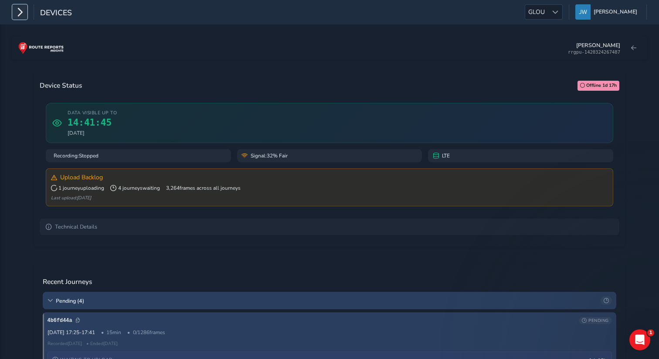 This screenshot has width=659, height=359. I want to click on span: 1, so click(651, 332).